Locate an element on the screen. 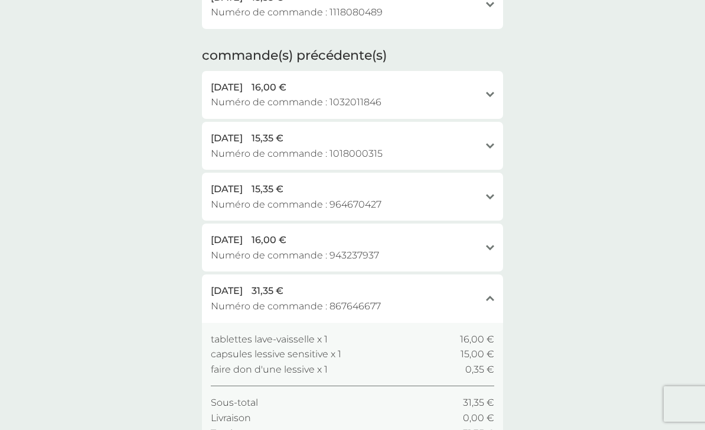 This screenshot has height=430, width=705. span: faire don d'une lessive x 1 is located at coordinates (269, 369).